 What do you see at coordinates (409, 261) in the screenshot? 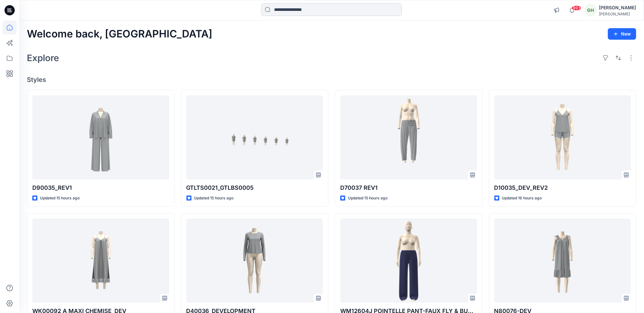
I see `a: WM12604J POINTELLE PANT-FAUX FLY & BUTTONS + PICOT_COLORWAY_REV3` at bounding box center [409, 261].